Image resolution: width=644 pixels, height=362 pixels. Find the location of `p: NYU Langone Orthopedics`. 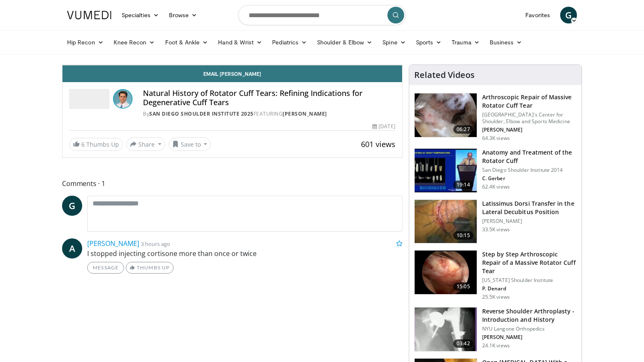

p: NYU Langone Orthopedics is located at coordinates (529, 329).